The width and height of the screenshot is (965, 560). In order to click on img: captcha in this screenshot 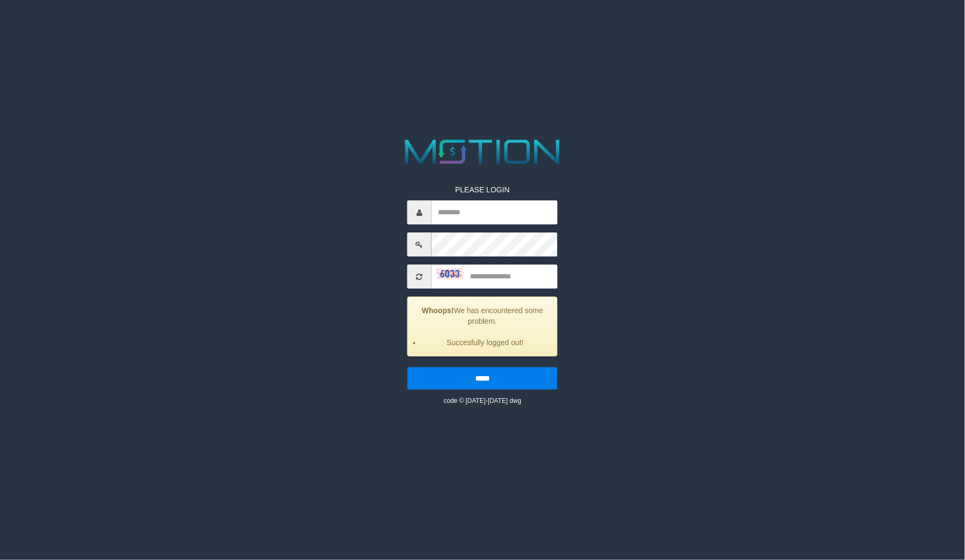, I will do `click(450, 273)`.